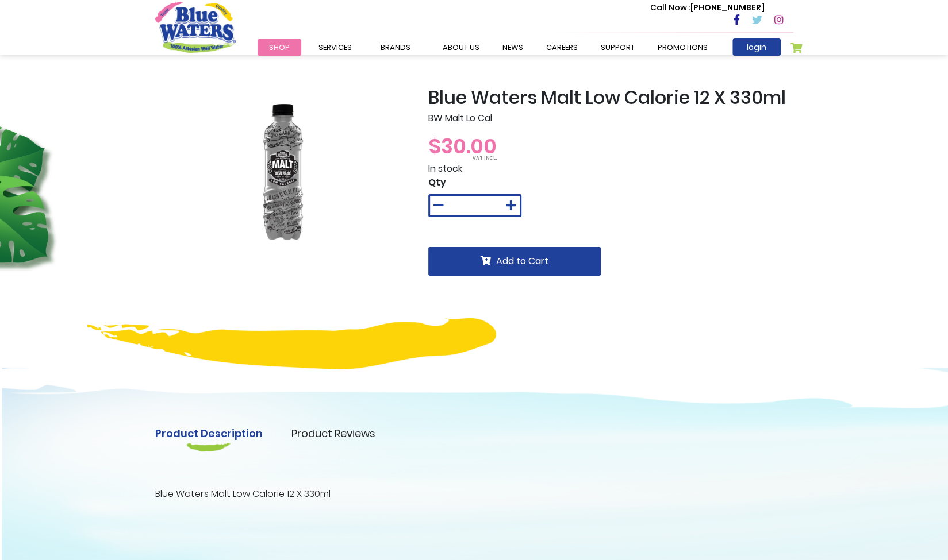 This screenshot has width=948, height=560. I want to click on span: Qty, so click(437, 182).